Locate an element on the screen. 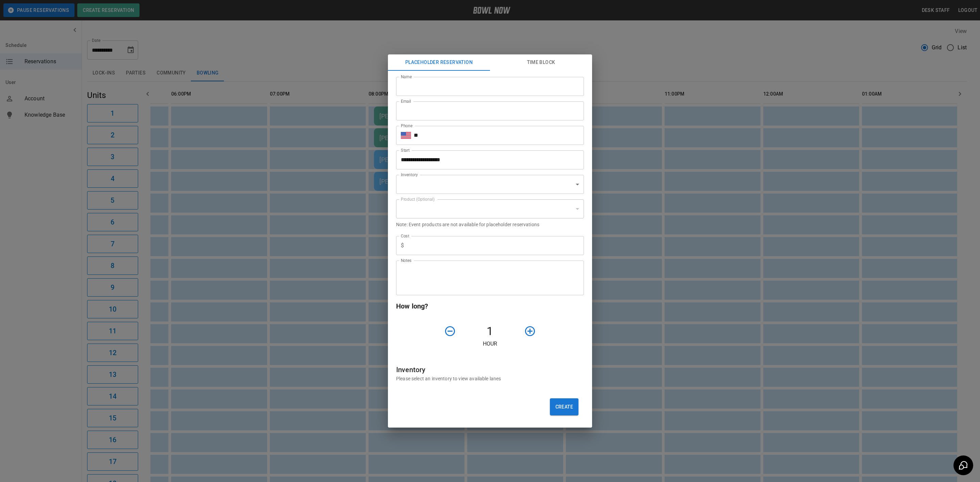 This screenshot has height=482, width=980. button: Select country is located at coordinates (406, 135).